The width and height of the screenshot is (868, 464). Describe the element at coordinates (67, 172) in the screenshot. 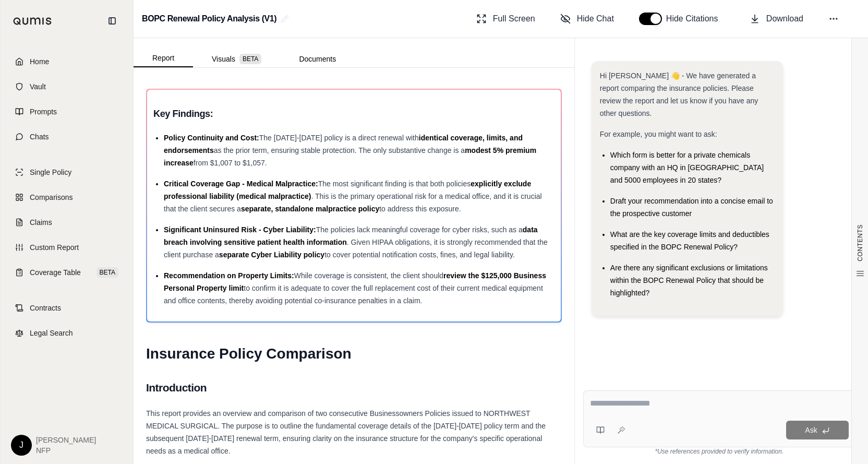

I see `a: Single Policy` at that location.